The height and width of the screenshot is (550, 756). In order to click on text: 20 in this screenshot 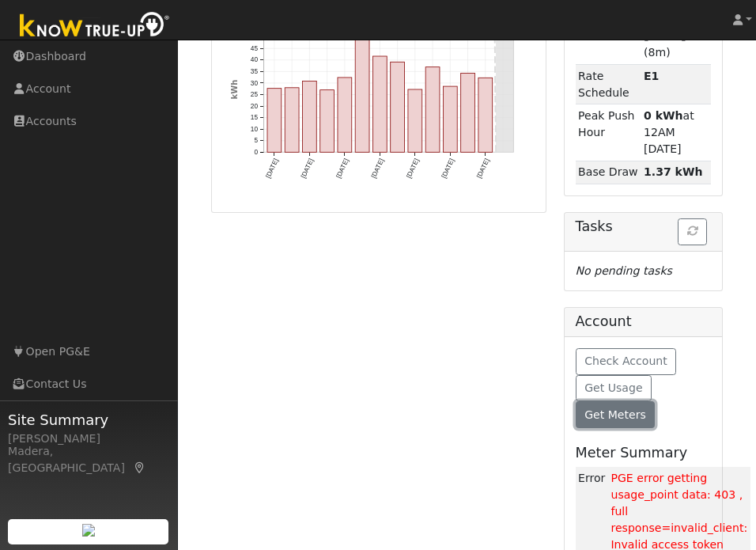, I will do `click(255, 106)`.